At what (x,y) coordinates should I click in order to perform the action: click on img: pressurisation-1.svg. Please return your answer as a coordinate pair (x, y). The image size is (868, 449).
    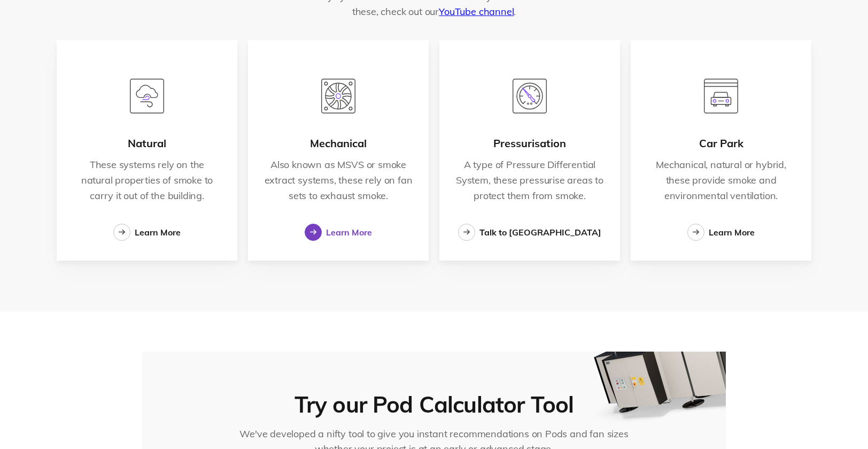
    Looking at the image, I should click on (529, 95).